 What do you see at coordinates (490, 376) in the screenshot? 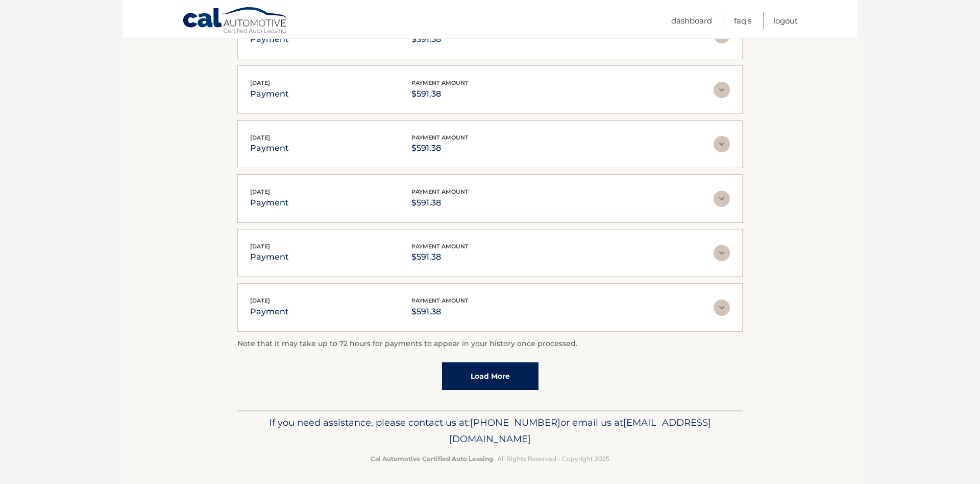
I see `a: Load More` at bounding box center [490, 376].